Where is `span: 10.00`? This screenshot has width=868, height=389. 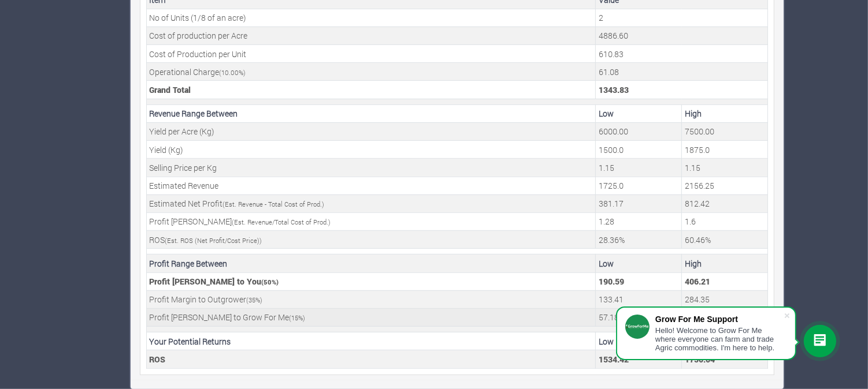 span: 10.00 is located at coordinates (231, 72).